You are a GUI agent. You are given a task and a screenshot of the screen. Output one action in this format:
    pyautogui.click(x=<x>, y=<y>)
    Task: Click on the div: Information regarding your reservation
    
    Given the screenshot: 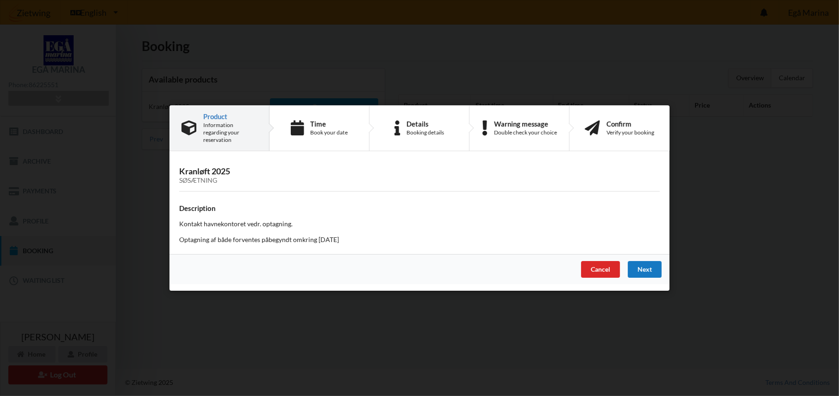 What is the action you would take?
    pyautogui.click(x=230, y=132)
    